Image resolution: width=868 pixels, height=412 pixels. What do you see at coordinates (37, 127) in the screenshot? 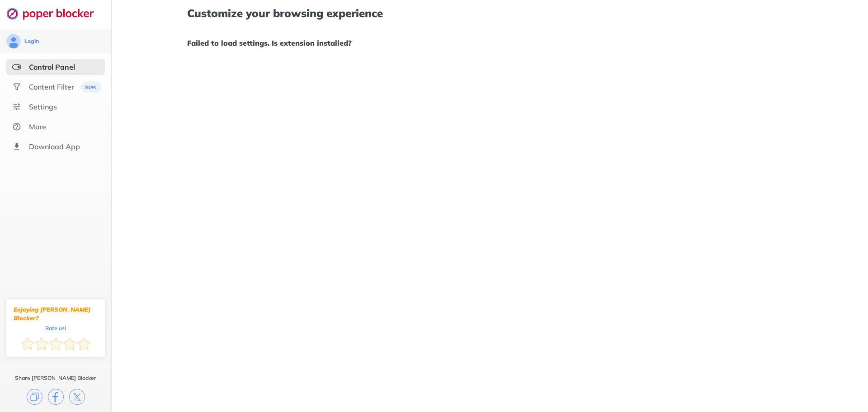
I see `div: More` at bounding box center [37, 127].